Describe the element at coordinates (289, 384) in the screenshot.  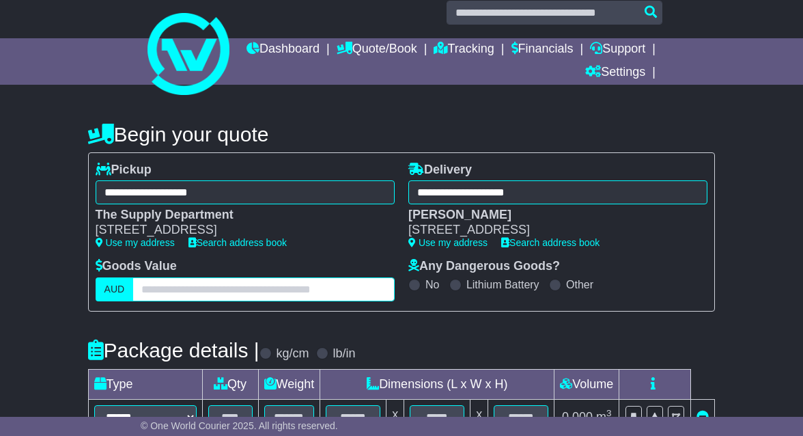
I see `td: Weight` at that location.